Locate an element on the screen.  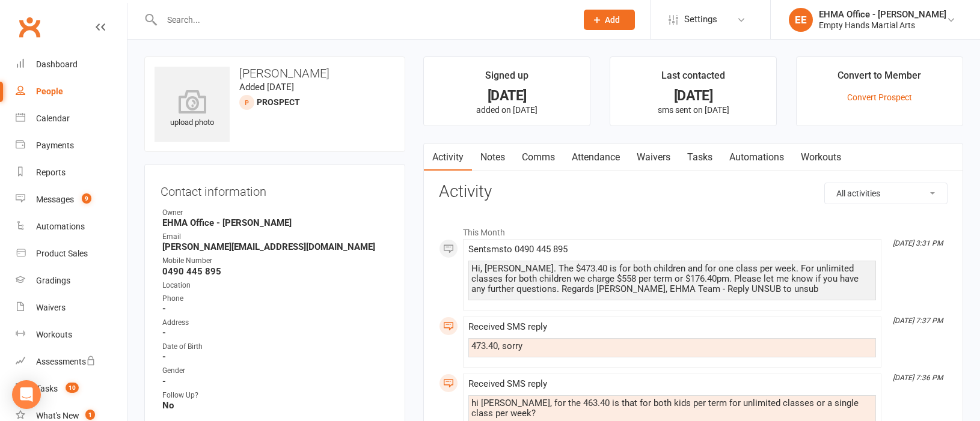
div: Follow Up? is located at coordinates (275, 395).